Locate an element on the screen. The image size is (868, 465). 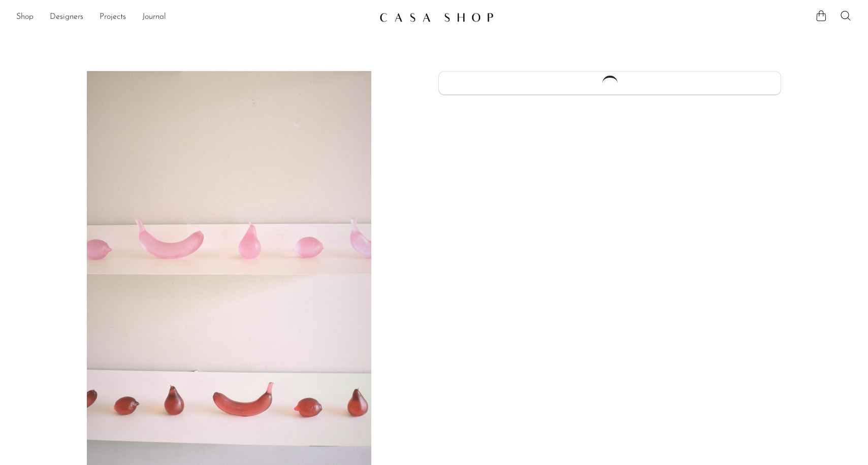
a: Projects is located at coordinates (113, 18).